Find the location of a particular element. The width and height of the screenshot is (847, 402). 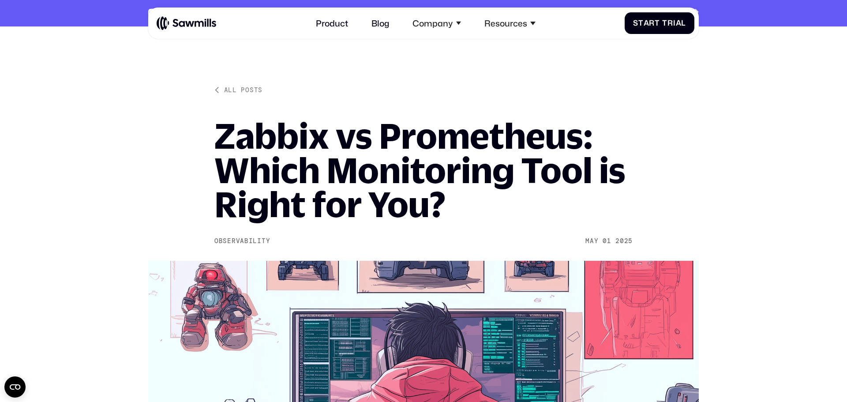

a: Product is located at coordinates (332, 23).